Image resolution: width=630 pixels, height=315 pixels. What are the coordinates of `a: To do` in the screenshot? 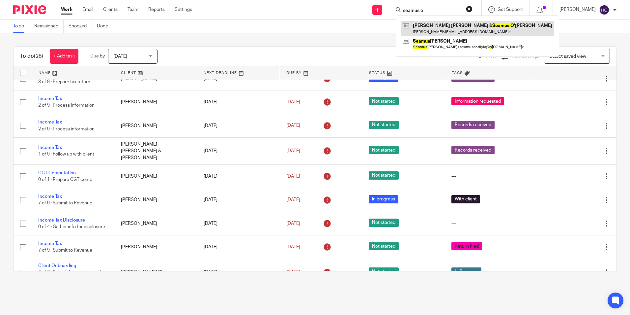 It's located at (21, 26).